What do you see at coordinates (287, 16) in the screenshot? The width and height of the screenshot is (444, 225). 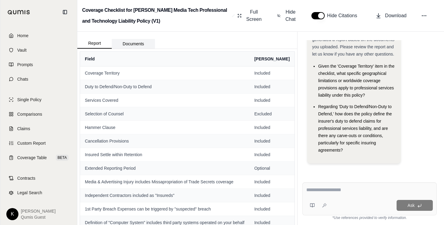 I see `button: Hide Chat` at bounding box center [287, 16].